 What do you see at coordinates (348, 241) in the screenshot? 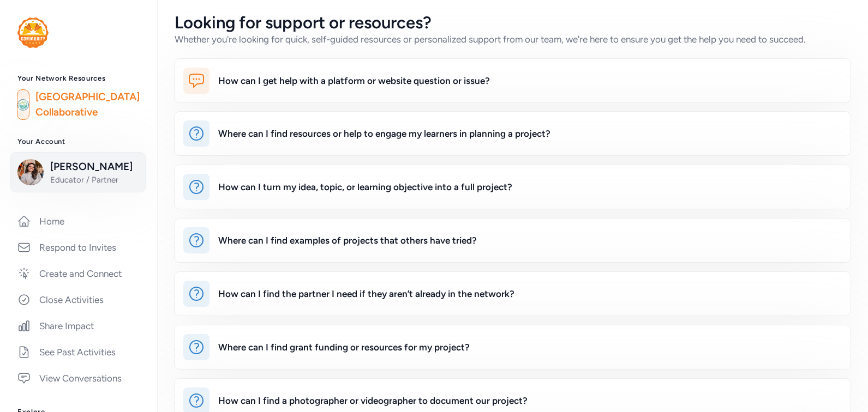
I see `div: Where can I find examples of projects that others have tried?` at bounding box center [348, 241].